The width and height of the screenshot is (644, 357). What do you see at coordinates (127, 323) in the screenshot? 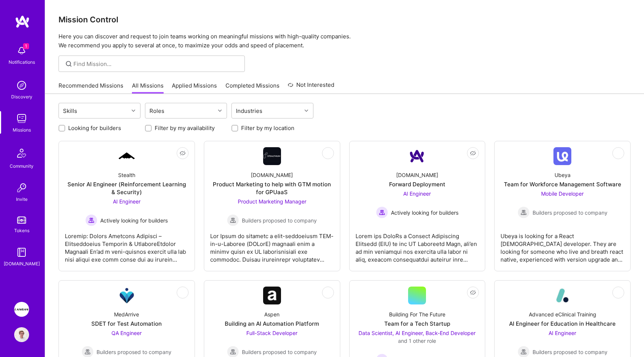
I see `div: SDET for Test Automation` at bounding box center [127, 323].